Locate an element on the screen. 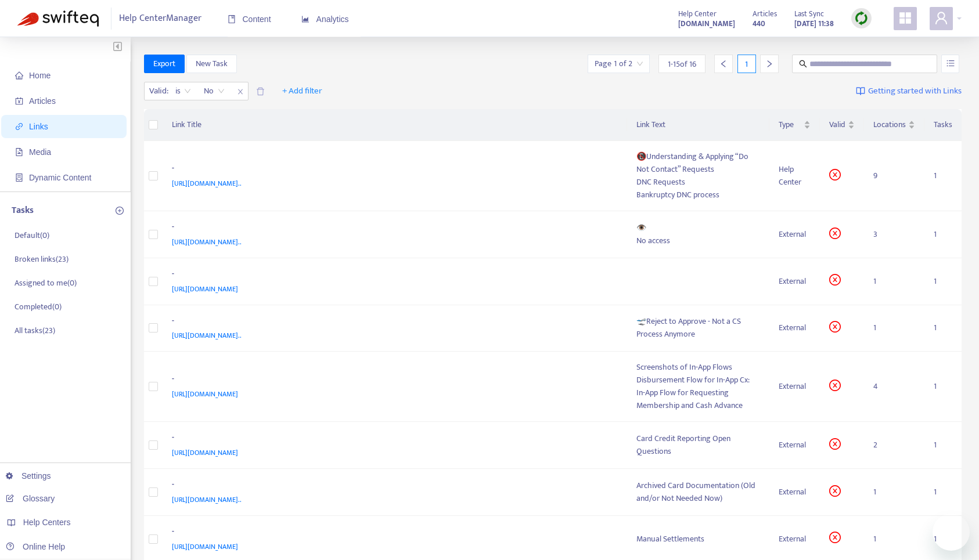 Image resolution: width=979 pixels, height=560 pixels. td: 3 is located at coordinates (894, 234).